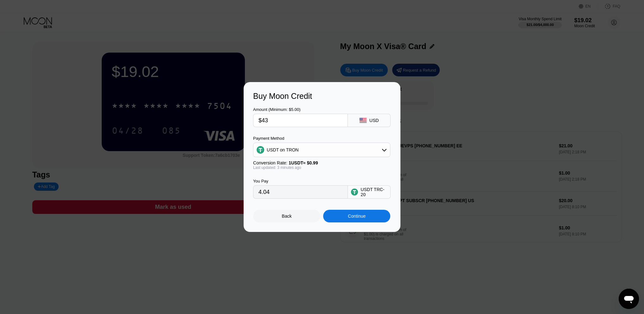 The width and height of the screenshot is (644, 314). I want to click on div: USDT TRC-20, so click(374, 192).